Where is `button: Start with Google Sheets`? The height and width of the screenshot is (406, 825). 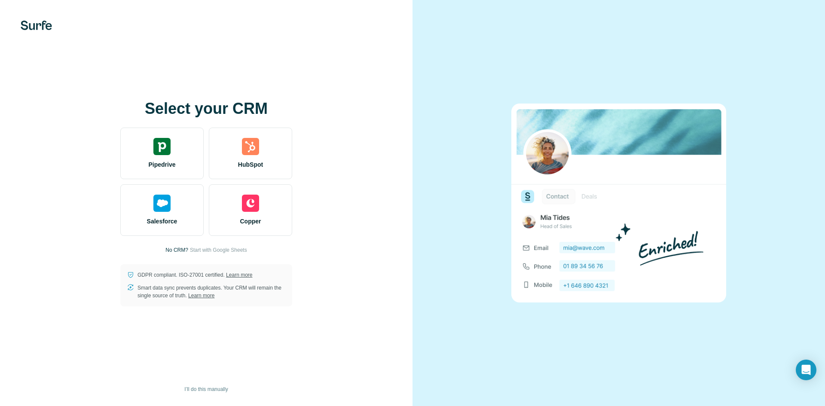 button: Start with Google Sheets is located at coordinates (218, 250).